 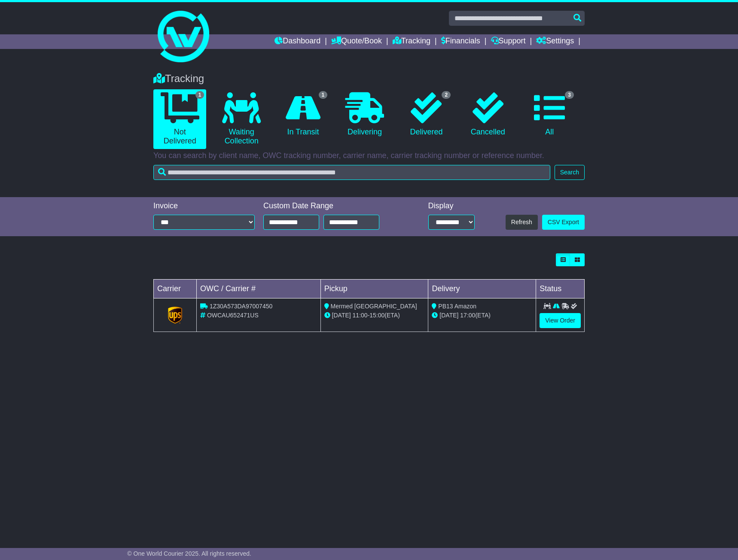 What do you see at coordinates (357, 42) in the screenshot?
I see `a: Quote/Book` at bounding box center [357, 42].